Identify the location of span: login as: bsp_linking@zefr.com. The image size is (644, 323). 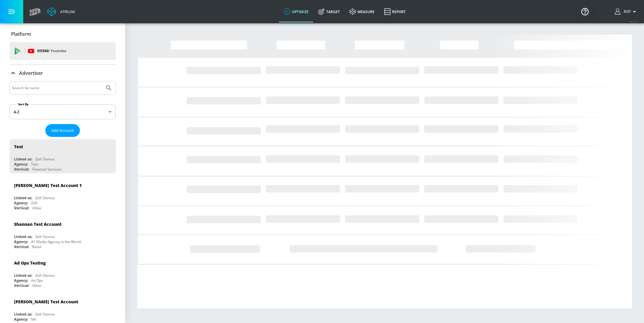
(627, 11).